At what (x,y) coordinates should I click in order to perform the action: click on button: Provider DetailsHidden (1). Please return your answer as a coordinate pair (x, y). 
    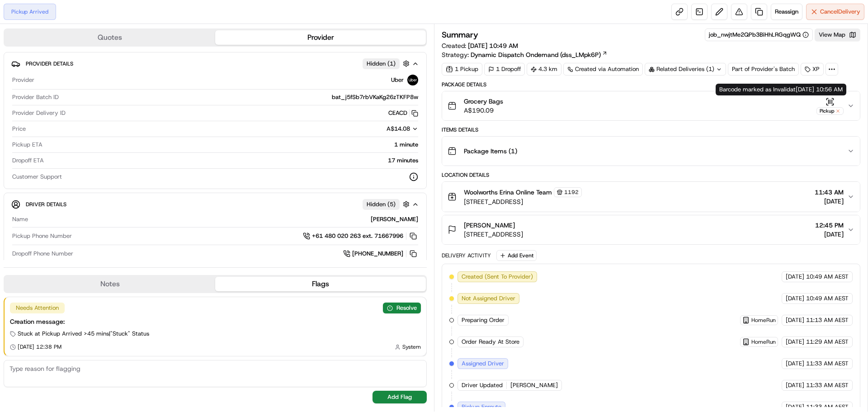
    Looking at the image, I should click on (215, 63).